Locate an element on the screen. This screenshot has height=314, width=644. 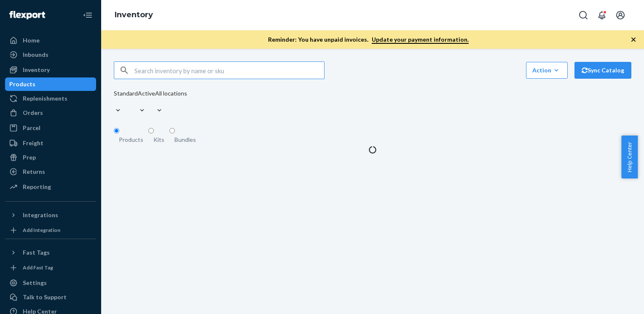
a: Talk to Support is located at coordinates (51, 297).